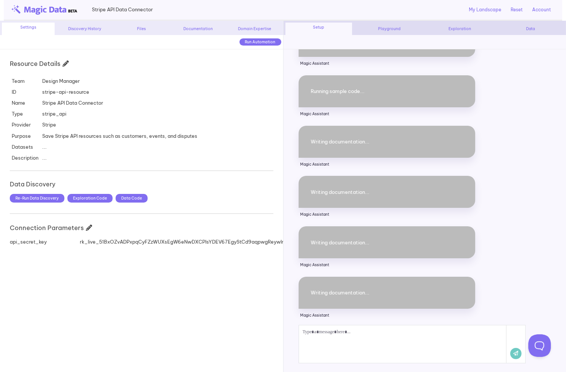 The height and width of the screenshot is (372, 566). I want to click on div: Settings, so click(28, 29).